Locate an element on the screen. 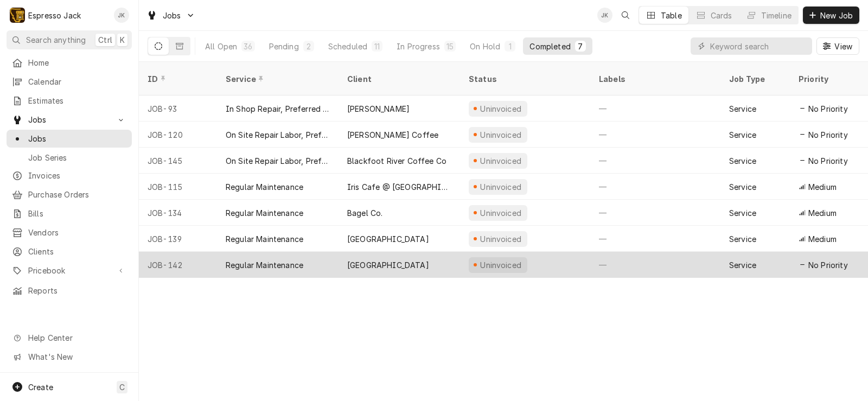  div: 15 is located at coordinates (450, 46).